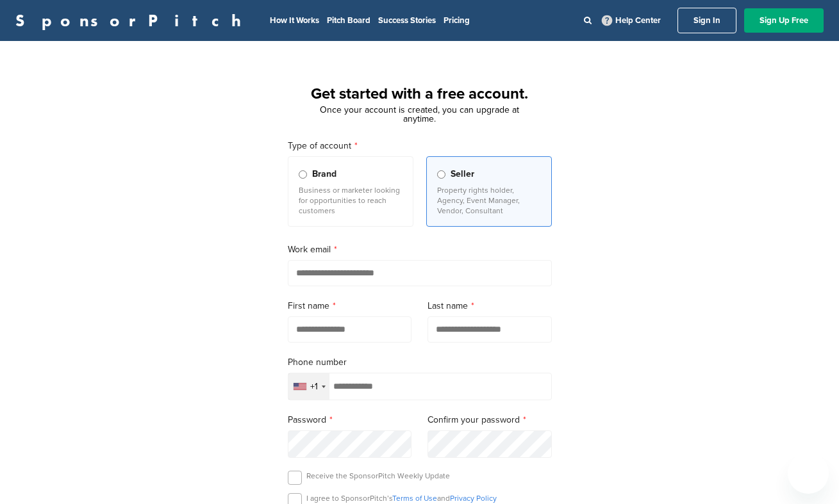  Describe the element at coordinates (349, 21) in the screenshot. I see `a: Pitch Board` at that location.